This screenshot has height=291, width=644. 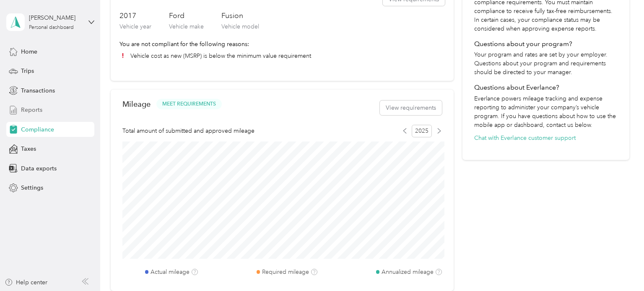 I want to click on span: Transactions, so click(x=38, y=90).